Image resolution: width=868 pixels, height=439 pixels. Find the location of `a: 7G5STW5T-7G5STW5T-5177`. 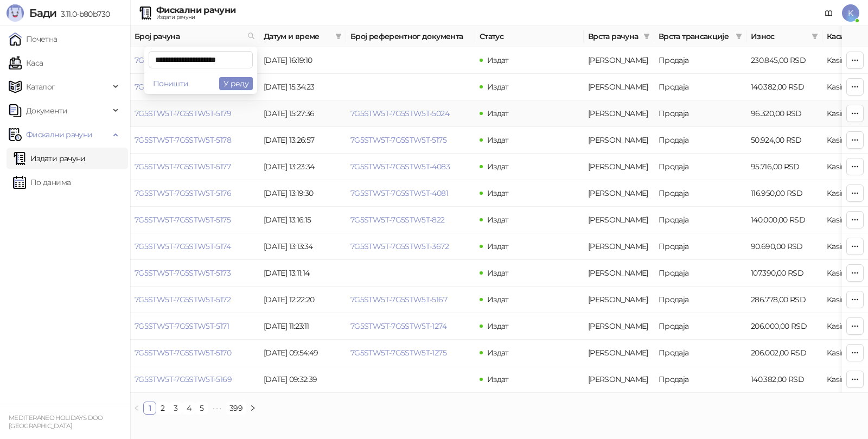

a: 7G5STW5T-7G5STW5T-5177 is located at coordinates (182, 167).